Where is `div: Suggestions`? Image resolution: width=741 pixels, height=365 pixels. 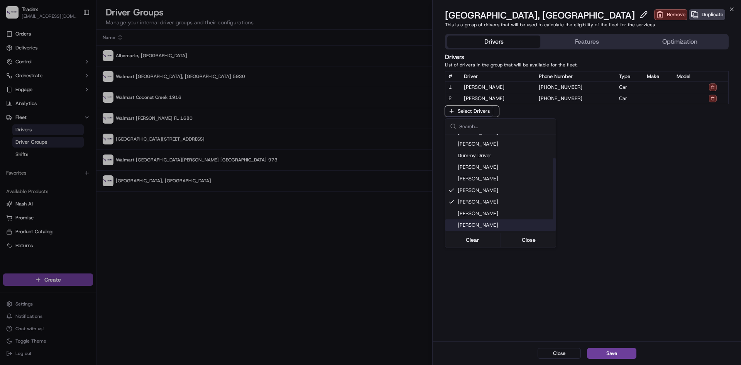 div: Suggestions is located at coordinates (501, 191).